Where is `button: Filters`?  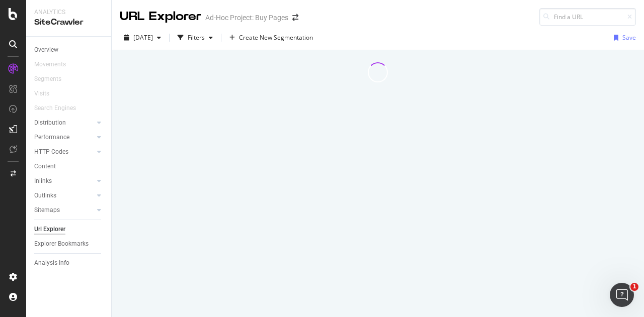 button: Filters is located at coordinates (195, 38).